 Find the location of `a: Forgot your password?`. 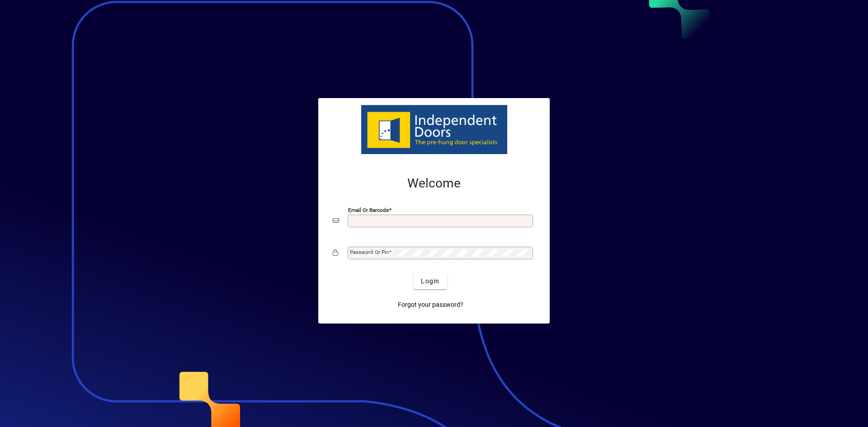

a: Forgot your password? is located at coordinates (430, 304).